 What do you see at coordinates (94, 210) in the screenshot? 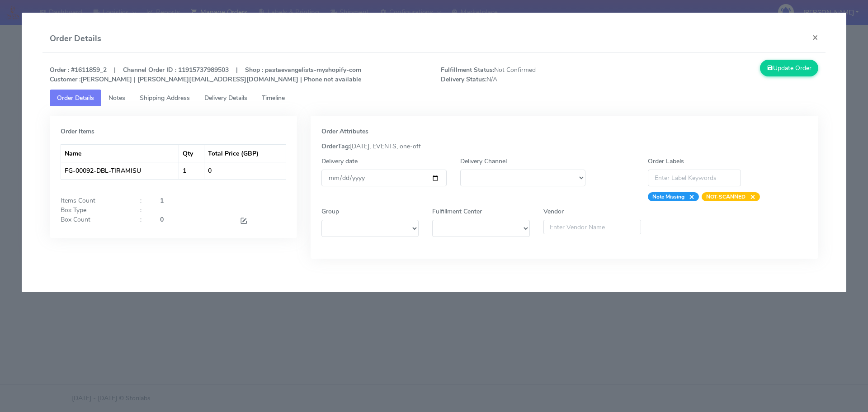
I see `div: Box Type` at bounding box center [94, 210].